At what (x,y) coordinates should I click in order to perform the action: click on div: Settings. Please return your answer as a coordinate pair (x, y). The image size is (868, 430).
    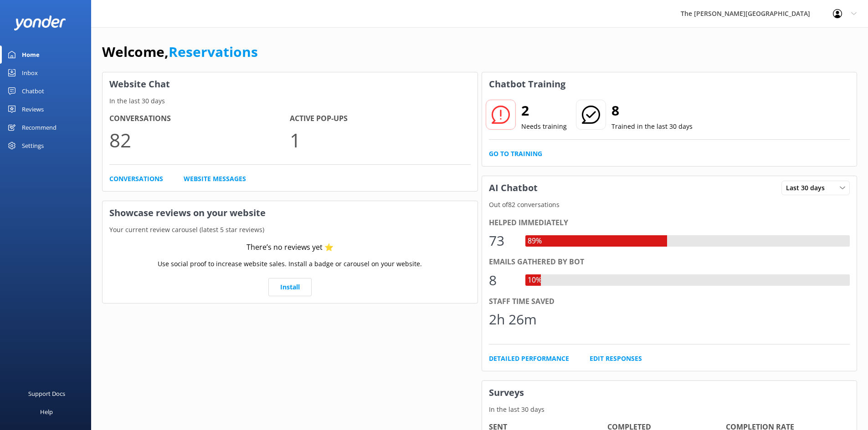
    Looking at the image, I should click on (33, 146).